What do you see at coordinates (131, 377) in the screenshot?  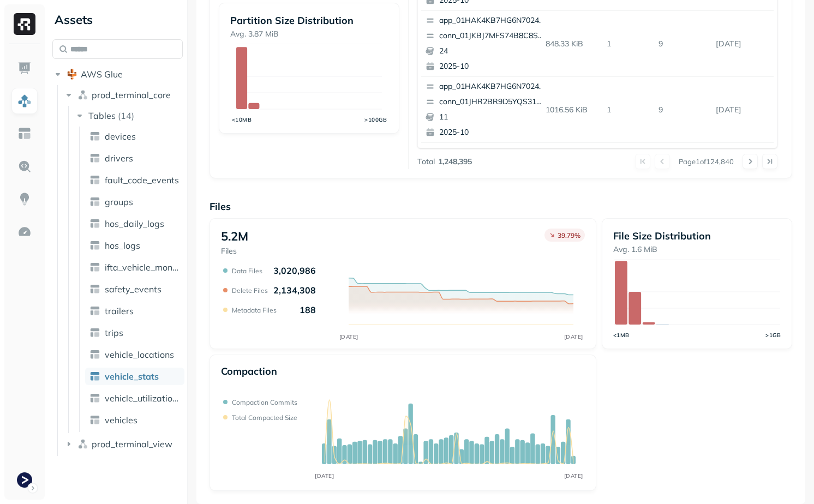 I see `span: vehicle_stats` at bounding box center [131, 377].